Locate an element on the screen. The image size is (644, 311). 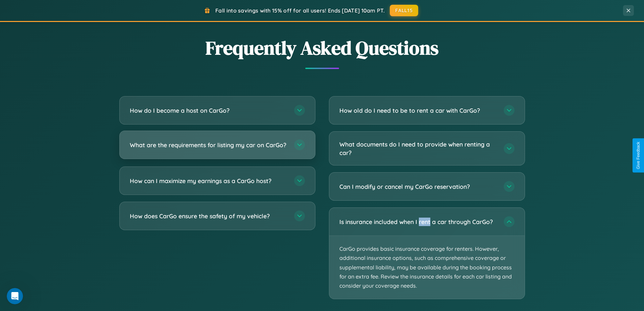
h3: How old do I need to be to rent a car with CarGo? is located at coordinates (418, 110).